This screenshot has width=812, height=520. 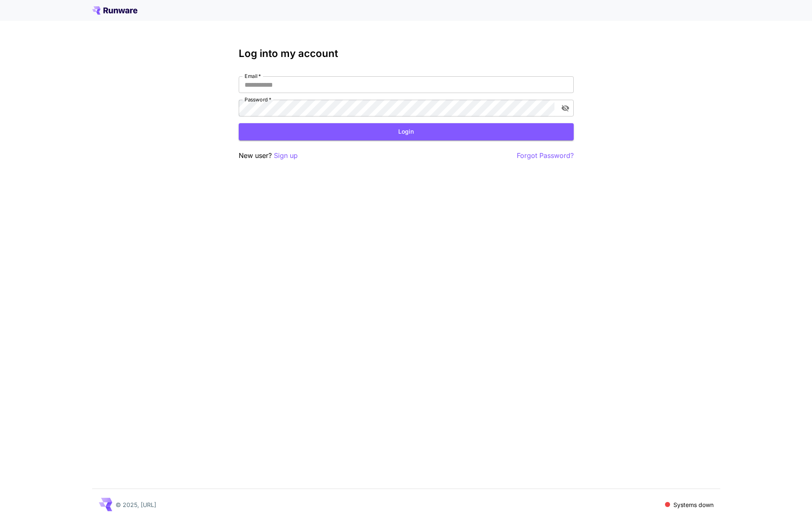 I want to click on button: toggle password visibility, so click(x=566, y=108).